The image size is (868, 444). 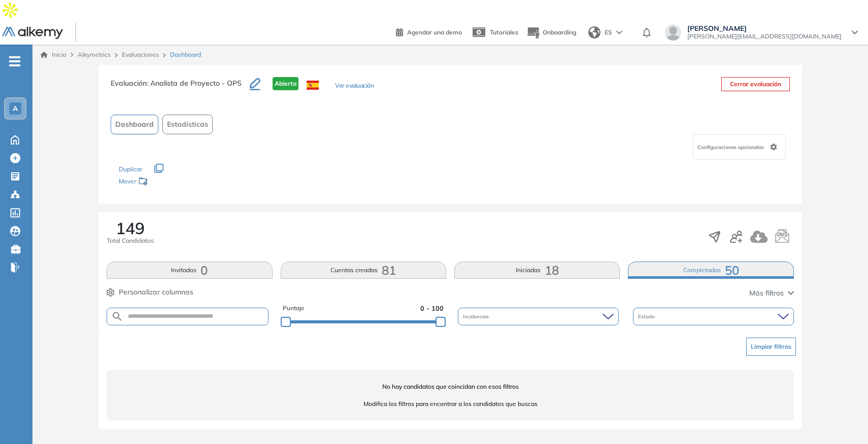 I want to click on button: Completadas50, so click(x=711, y=271).